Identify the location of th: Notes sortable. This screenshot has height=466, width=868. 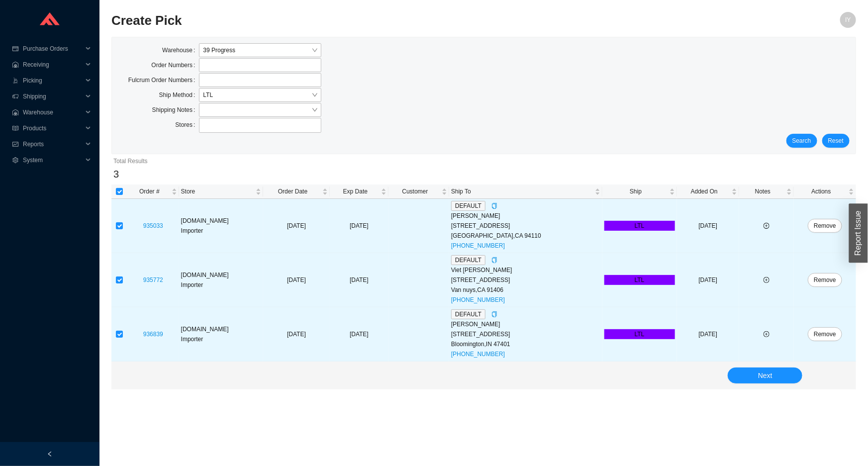
(766, 191).